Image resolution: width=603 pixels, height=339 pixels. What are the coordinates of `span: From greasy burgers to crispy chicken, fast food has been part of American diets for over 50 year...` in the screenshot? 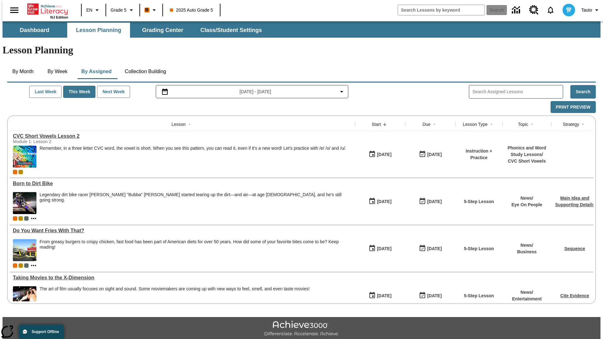 It's located at (196, 250).